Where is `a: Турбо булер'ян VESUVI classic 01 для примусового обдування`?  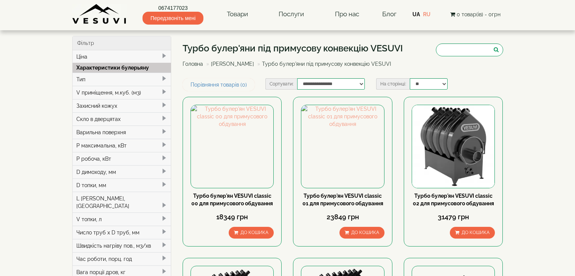 a: Турбо булер'ян VESUVI classic 01 для примусового обдування is located at coordinates (343, 200).